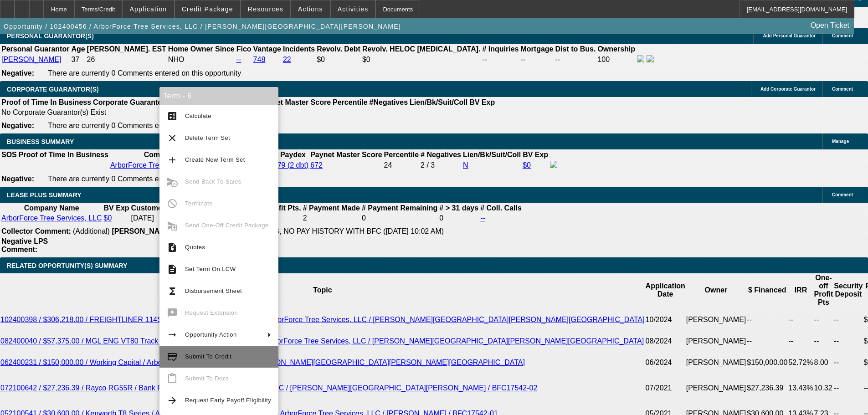  I want to click on button: Activities, so click(353, 9).